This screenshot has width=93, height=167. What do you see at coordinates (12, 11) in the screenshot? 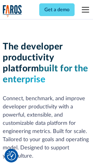
I see `img: Logo of the analytics and reporting company Faros.` at bounding box center [12, 11].